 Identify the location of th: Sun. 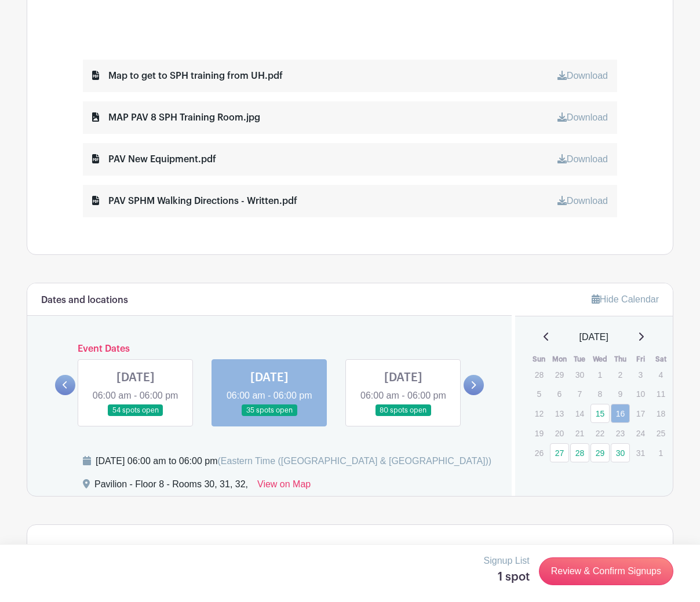
(539, 359).